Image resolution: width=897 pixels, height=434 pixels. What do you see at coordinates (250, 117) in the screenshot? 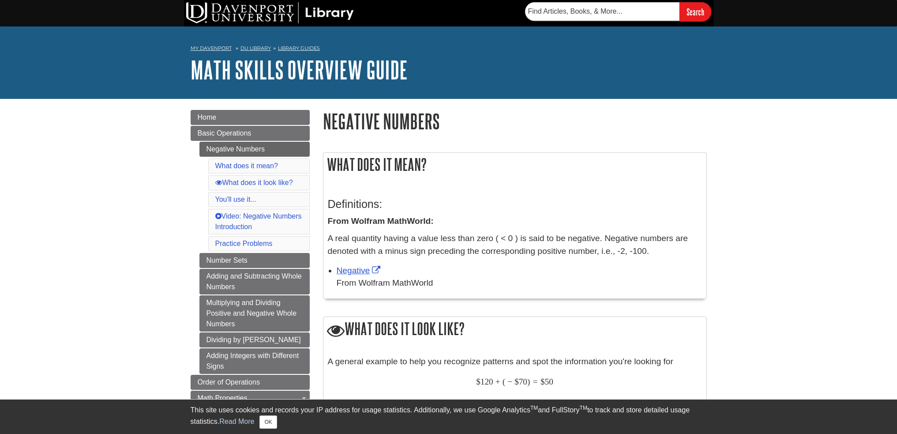
I see `a: Home` at bounding box center [250, 117].